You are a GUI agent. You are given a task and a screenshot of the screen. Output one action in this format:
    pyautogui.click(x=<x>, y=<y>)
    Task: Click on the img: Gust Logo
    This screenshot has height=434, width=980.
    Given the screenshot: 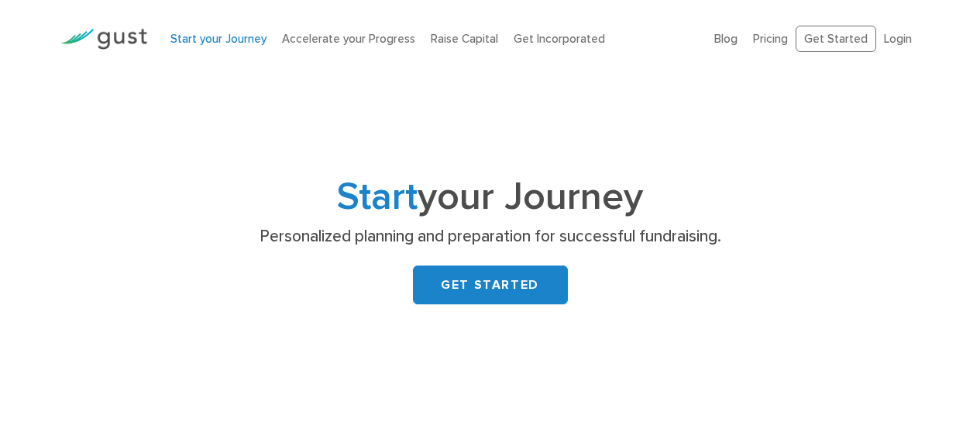 What is the action you would take?
    pyautogui.click(x=104, y=38)
    